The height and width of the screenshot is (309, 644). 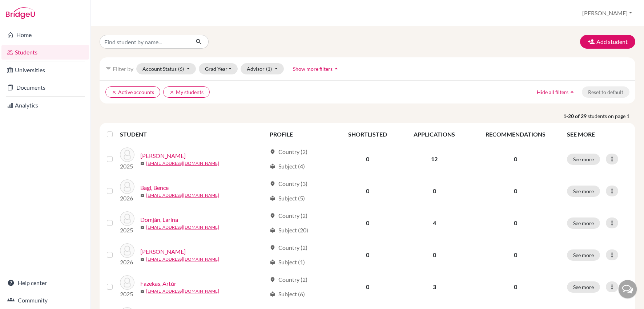 I want to click on a: Community, so click(x=45, y=300).